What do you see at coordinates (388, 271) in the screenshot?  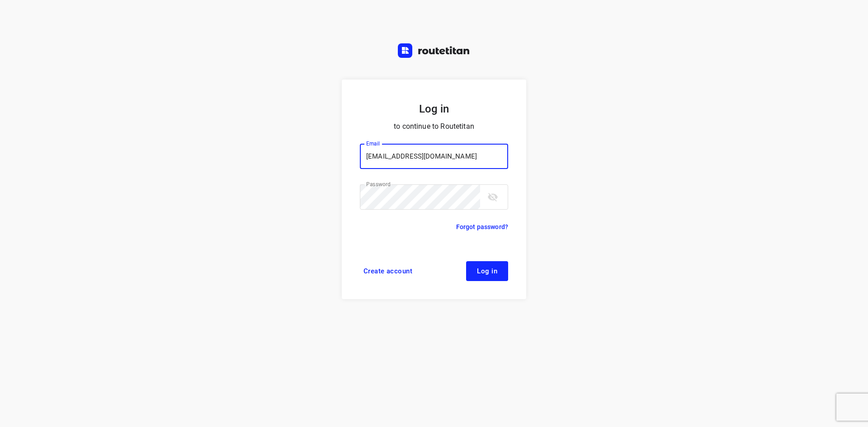 I see `span: Create account` at bounding box center [388, 271].